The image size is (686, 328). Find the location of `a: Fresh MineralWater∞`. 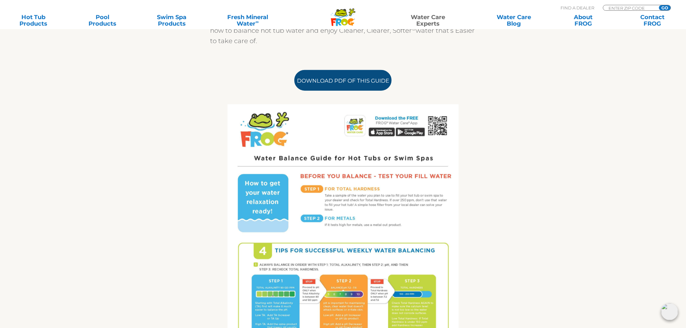

a: Fresh MineralWater∞ is located at coordinates (248, 20).